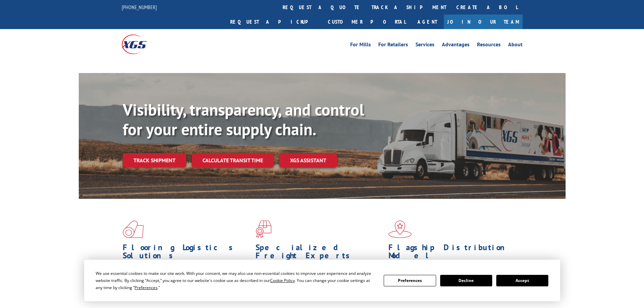 The image size is (644, 308). What do you see at coordinates (322, 280) in the screenshot?
I see `div: Cookie Consent Prompt` at bounding box center [322, 280].